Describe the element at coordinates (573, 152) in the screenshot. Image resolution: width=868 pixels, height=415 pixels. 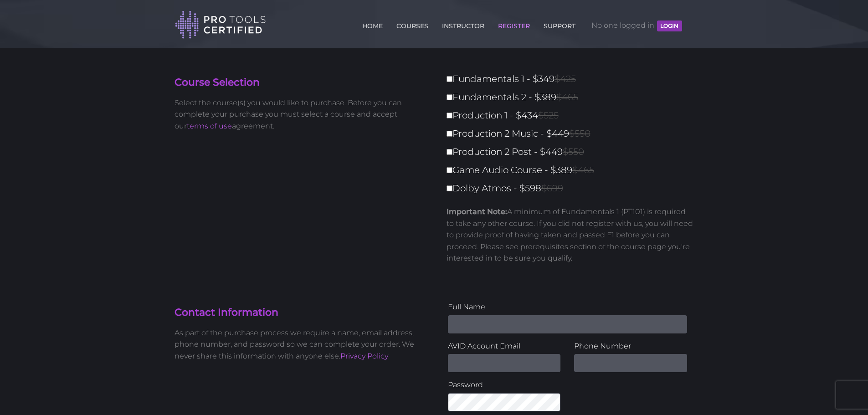
I see `label: Production 2 Post - $449` at that location.